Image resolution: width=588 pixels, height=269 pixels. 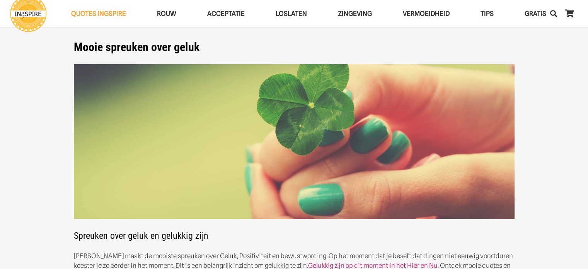 I want to click on span: VERMOEIDHEID, so click(x=426, y=14).